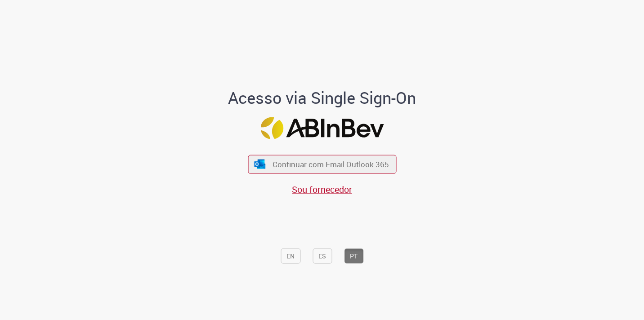  I want to click on h1: Acesso via Single Sign-On, so click(322, 97).